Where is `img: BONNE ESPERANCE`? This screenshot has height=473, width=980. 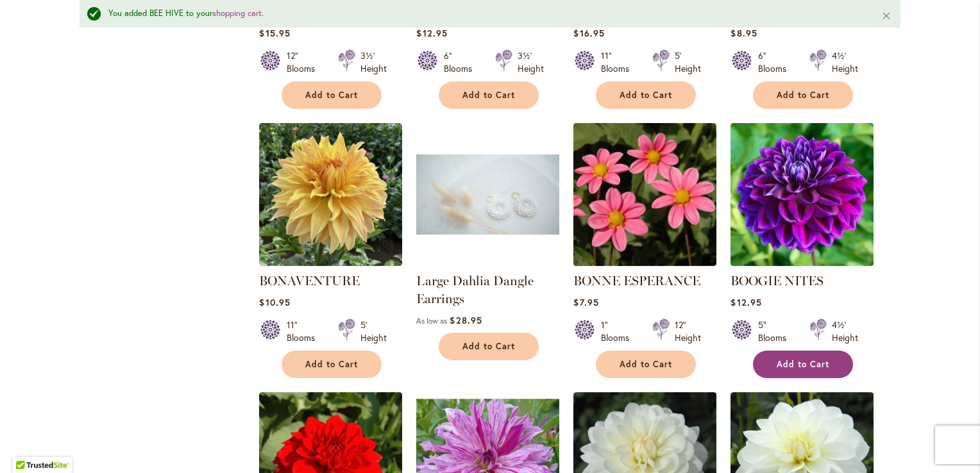
img: BONNE ESPERANCE is located at coordinates (645, 194).